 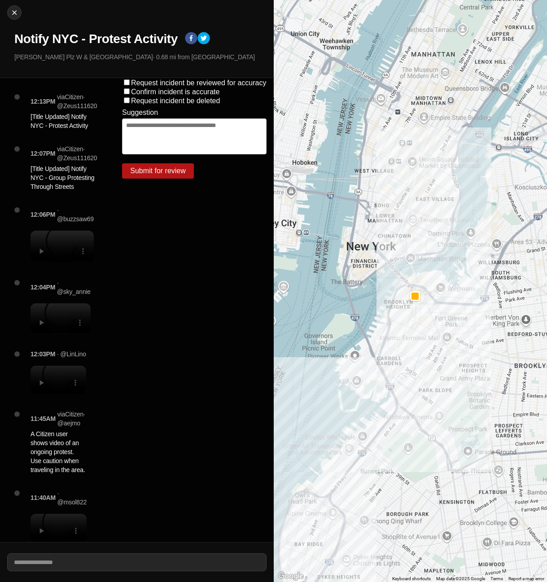 I want to click on p: 11:40AM, so click(x=43, y=498).